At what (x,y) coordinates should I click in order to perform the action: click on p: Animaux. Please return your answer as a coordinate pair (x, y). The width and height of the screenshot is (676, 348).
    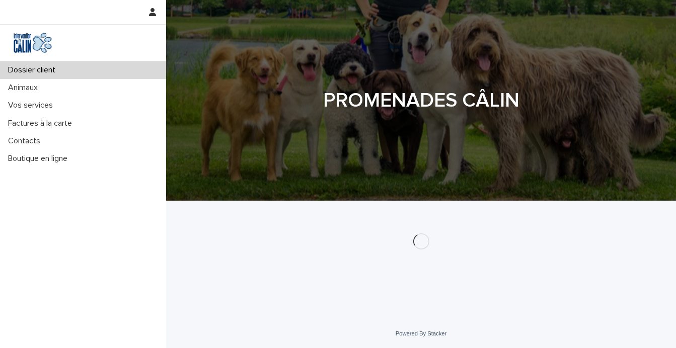
    Looking at the image, I should click on (25, 88).